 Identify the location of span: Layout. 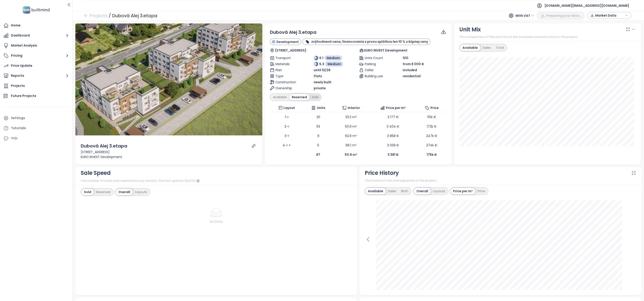
(289, 108).